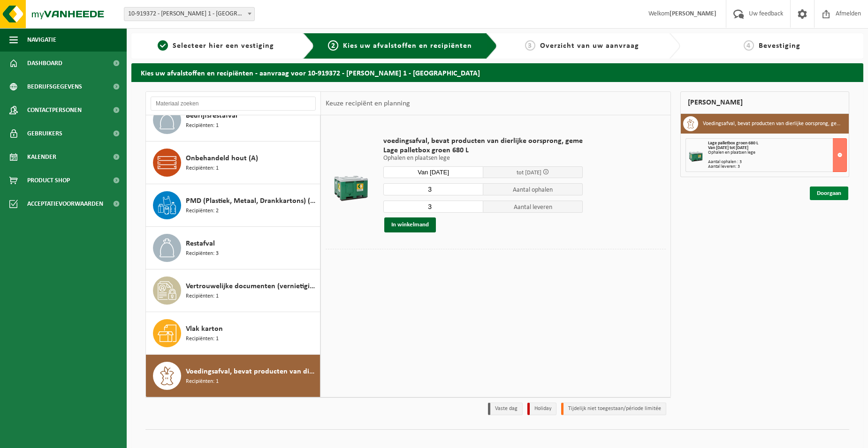 This screenshot has width=868, height=448. What do you see at coordinates (542, 409) in the screenshot?
I see `li: Holiday` at bounding box center [542, 409].